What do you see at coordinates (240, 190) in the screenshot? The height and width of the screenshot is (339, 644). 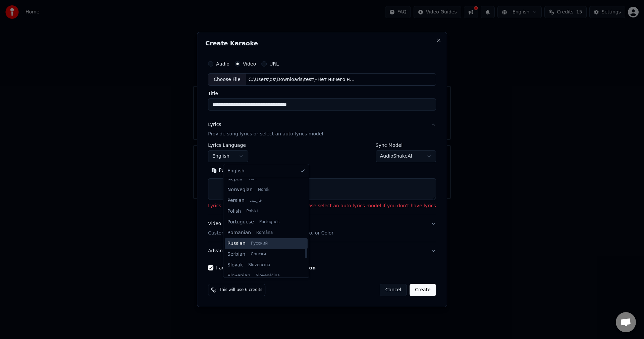 I see `span: Norwegian` at bounding box center [240, 190].